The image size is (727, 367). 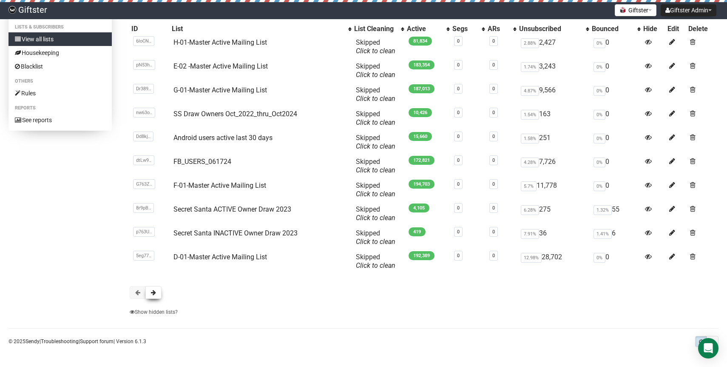 What do you see at coordinates (258, 29) in the screenshot?
I see `div: List` at bounding box center [258, 29].